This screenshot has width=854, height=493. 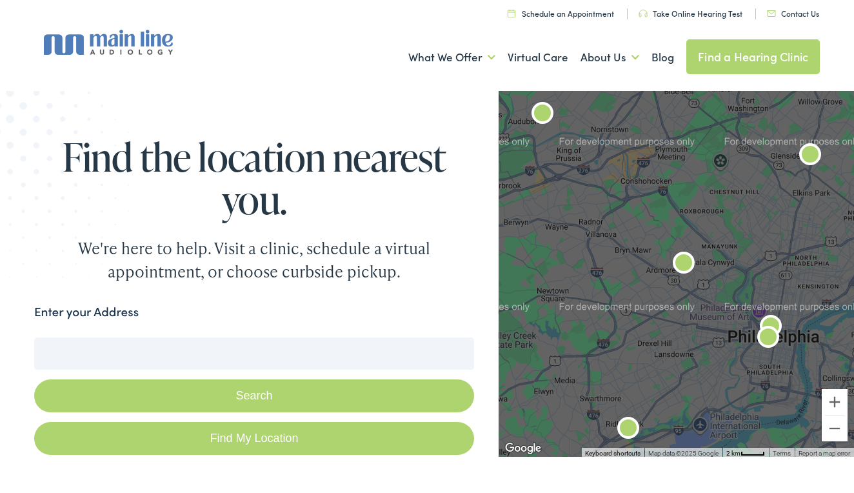 What do you see at coordinates (254, 353) in the screenshot?
I see `input: Enter your address or zip code` at bounding box center [254, 353].